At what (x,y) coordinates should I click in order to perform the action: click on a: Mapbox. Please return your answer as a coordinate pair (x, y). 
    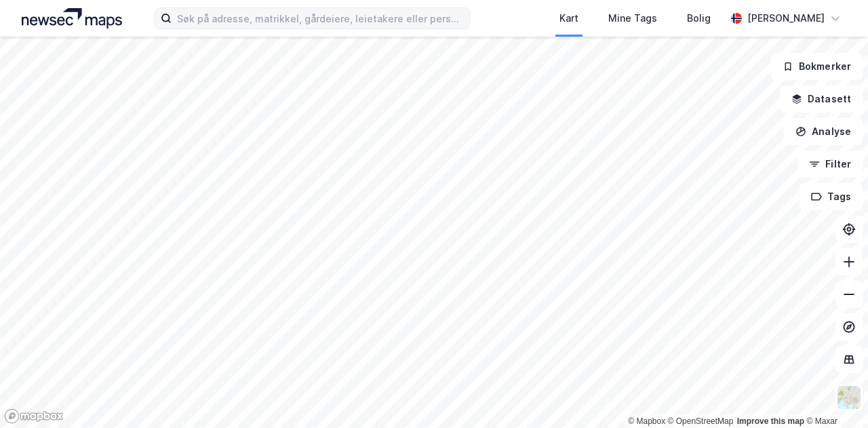
    Looking at the image, I should click on (646, 421).